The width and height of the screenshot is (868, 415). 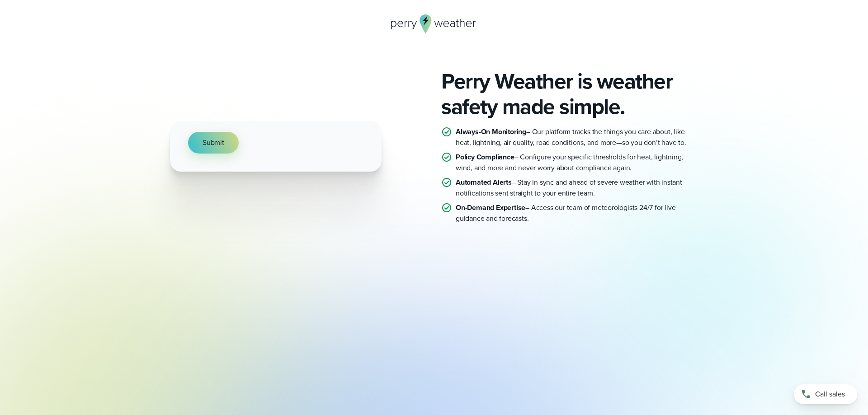 I want to click on strong: Automated Alerts, so click(x=483, y=182).